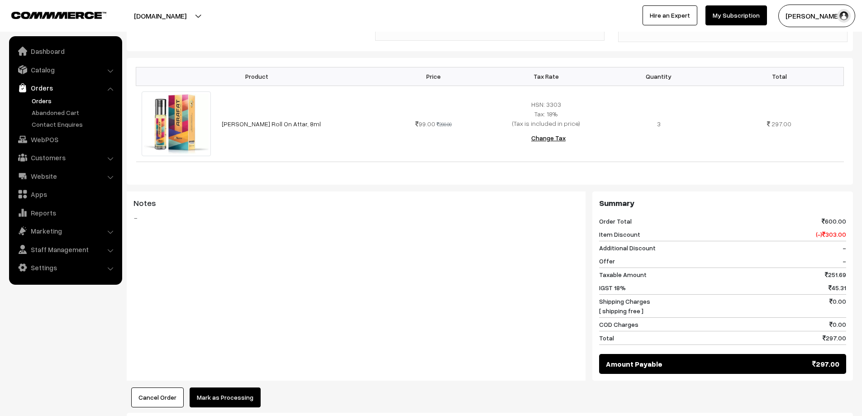  What do you see at coordinates (65, 213) in the screenshot?
I see `a: Reports` at bounding box center [65, 213].